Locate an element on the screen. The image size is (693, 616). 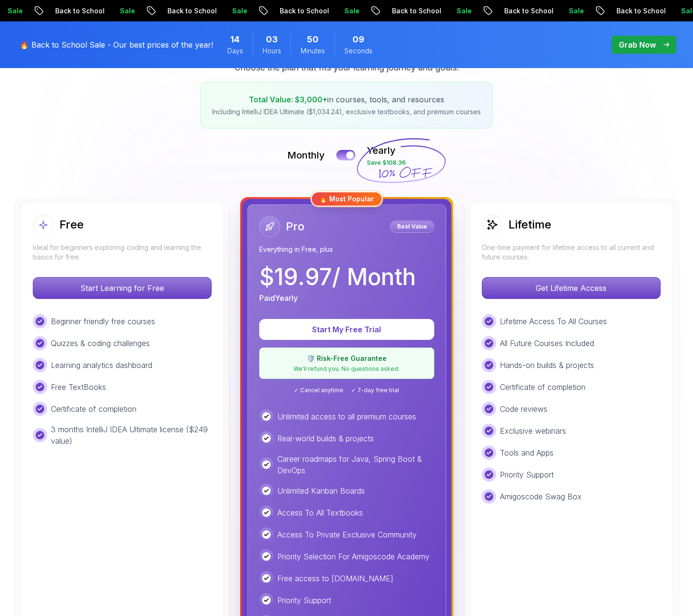
p: 🛡️ Risk-Free Guarantee is located at coordinates (347, 359).